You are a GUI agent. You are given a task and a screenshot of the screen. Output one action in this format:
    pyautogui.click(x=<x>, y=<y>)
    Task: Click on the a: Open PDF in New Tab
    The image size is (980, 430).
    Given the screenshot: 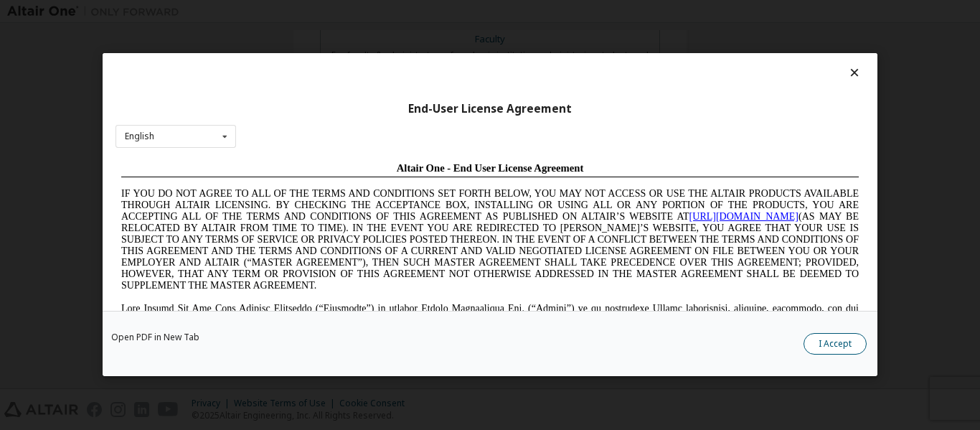 What is the action you would take?
    pyautogui.click(x=155, y=338)
    